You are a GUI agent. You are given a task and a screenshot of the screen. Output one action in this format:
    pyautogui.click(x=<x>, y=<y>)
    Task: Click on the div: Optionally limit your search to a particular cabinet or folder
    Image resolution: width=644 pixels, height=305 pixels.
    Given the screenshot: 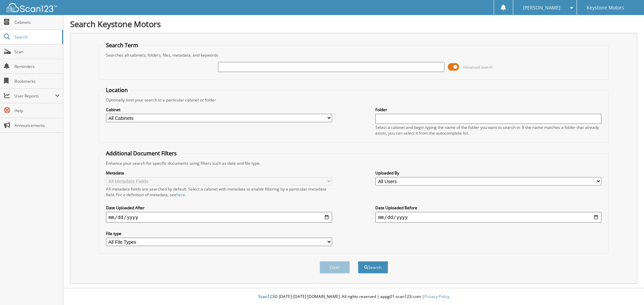 What is the action you would take?
    pyautogui.click(x=354, y=100)
    